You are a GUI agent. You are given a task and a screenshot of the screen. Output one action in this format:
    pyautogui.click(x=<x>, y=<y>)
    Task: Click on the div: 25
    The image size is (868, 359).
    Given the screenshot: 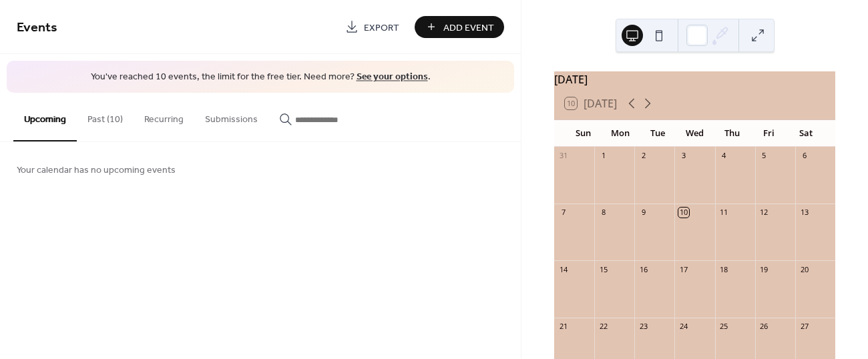 What is the action you would take?
    pyautogui.click(x=724, y=327)
    